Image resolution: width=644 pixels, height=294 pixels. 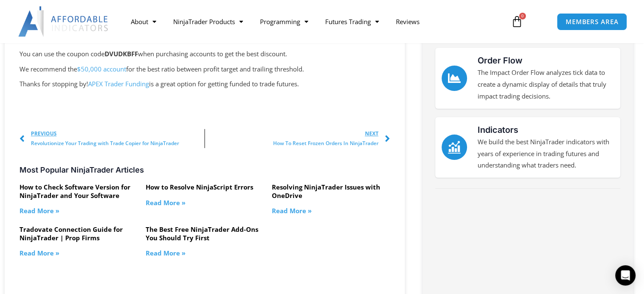 I want to click on span: Previous, so click(x=105, y=134).